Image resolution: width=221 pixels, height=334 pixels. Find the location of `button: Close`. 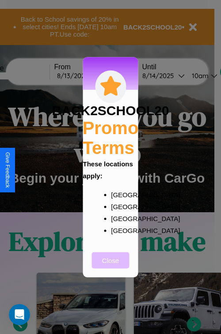

button: Close is located at coordinates (110, 260).